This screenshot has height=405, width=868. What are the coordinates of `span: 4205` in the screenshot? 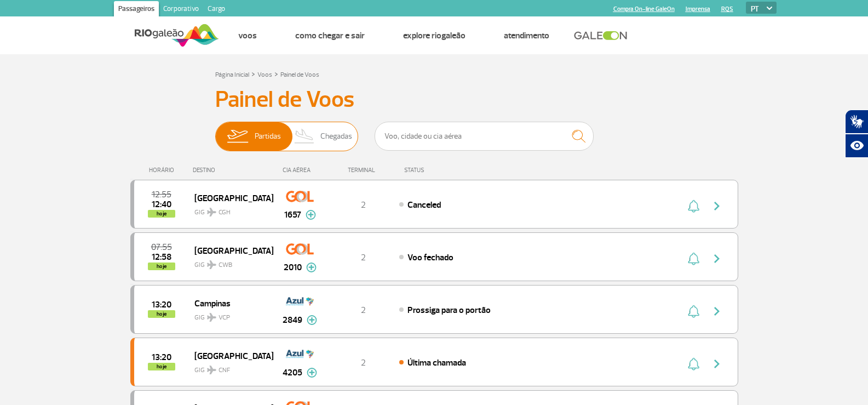 It's located at (292, 372).